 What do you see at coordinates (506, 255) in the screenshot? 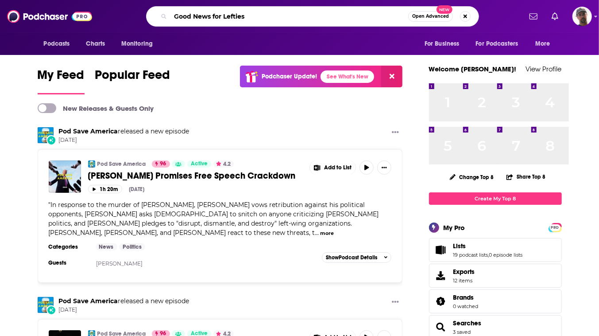
I see `a: 0 episode lists` at bounding box center [506, 255].